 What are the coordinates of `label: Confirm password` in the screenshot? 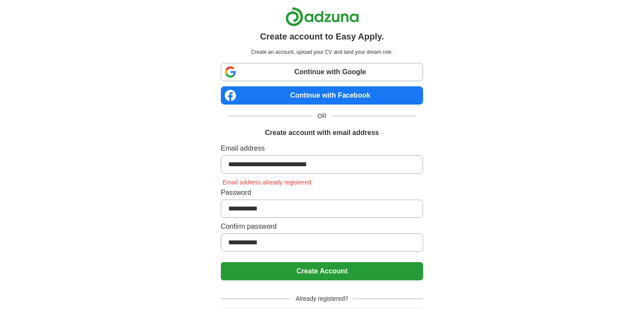 It's located at (322, 227).